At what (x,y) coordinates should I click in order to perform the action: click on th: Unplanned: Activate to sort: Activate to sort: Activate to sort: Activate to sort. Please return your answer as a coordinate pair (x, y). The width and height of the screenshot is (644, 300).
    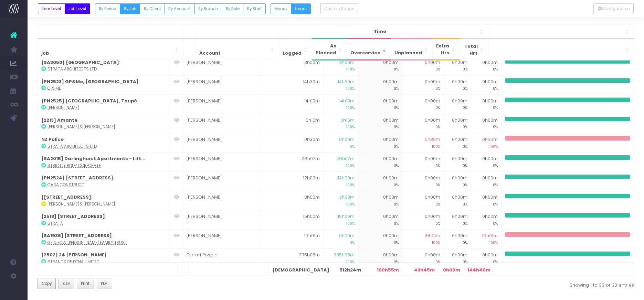
    Looking at the image, I should click on (411, 49).